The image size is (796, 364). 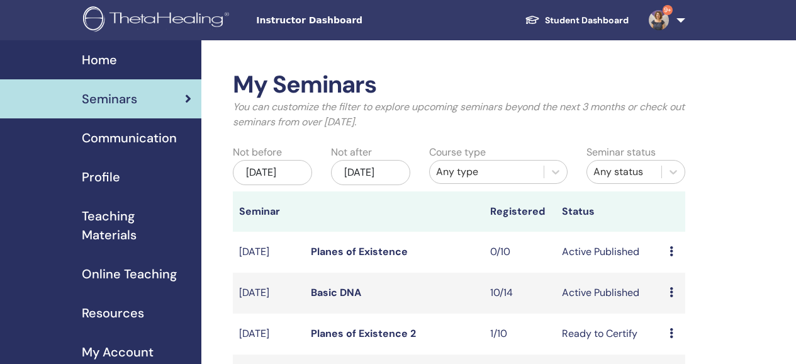 What do you see at coordinates (359, 251) in the screenshot?
I see `a: Planes of Existence` at bounding box center [359, 251].